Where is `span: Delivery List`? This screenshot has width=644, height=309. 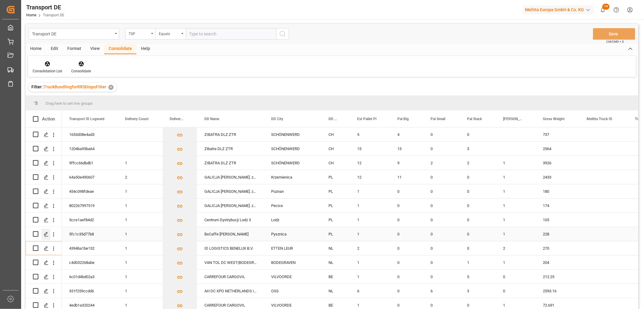 span: Delivery List is located at coordinates (177, 119).